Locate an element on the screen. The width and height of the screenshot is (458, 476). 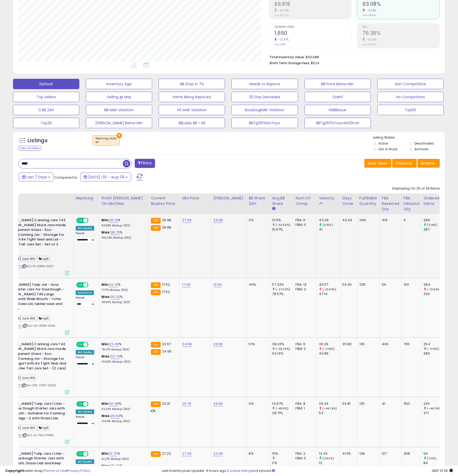
p: Listing States: is located at coordinates (409, 137).